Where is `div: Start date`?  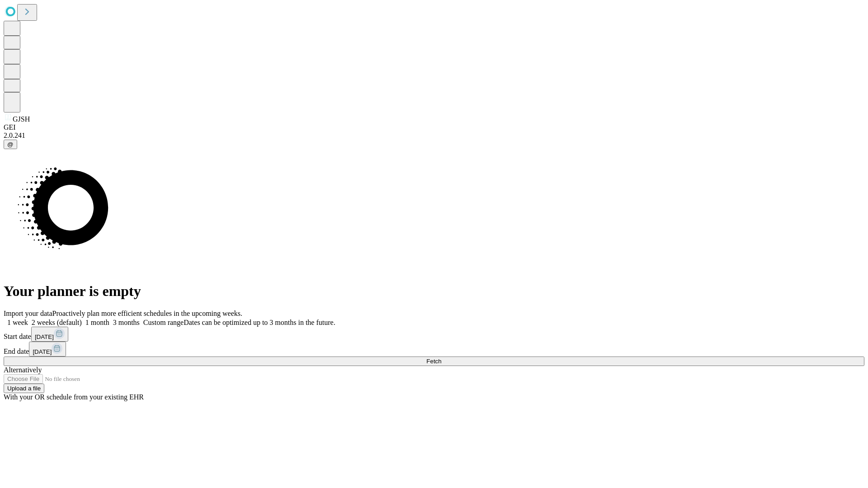
div: Start date is located at coordinates (434, 334).